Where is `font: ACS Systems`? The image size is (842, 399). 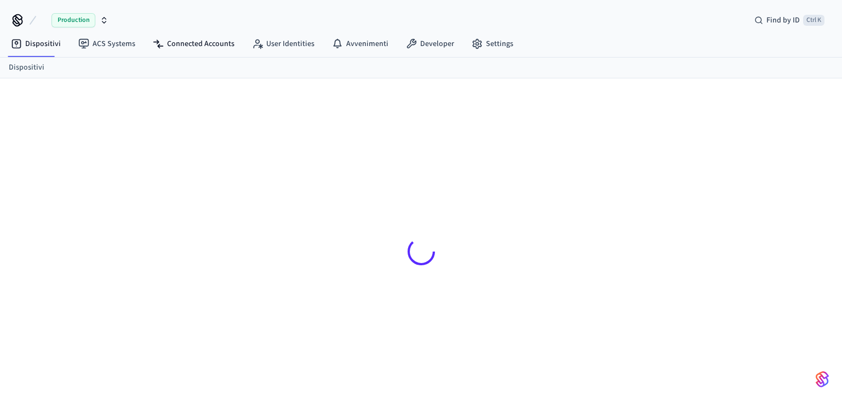
font: ACS Systems is located at coordinates (114, 44).